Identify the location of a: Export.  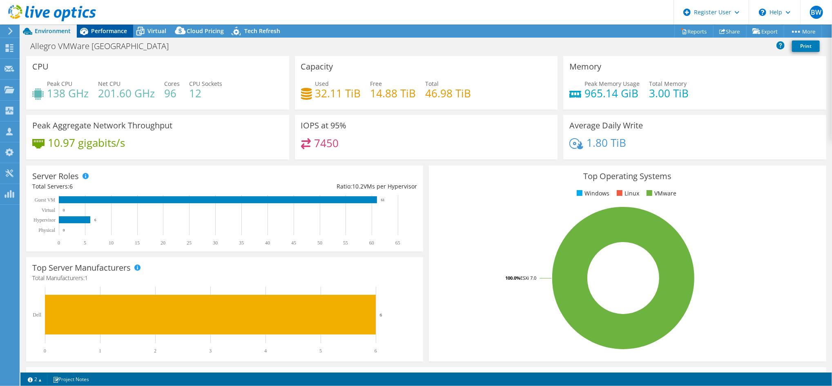
(765, 31).